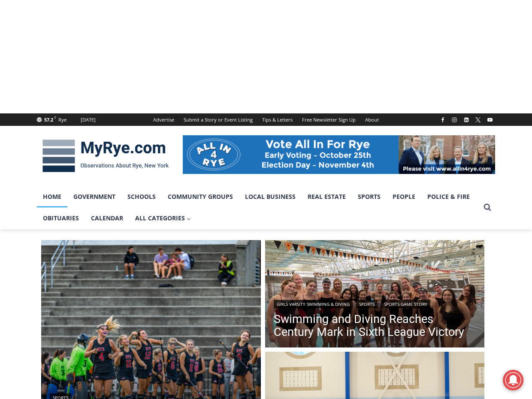  I want to click on a: YouTube, so click(490, 119).